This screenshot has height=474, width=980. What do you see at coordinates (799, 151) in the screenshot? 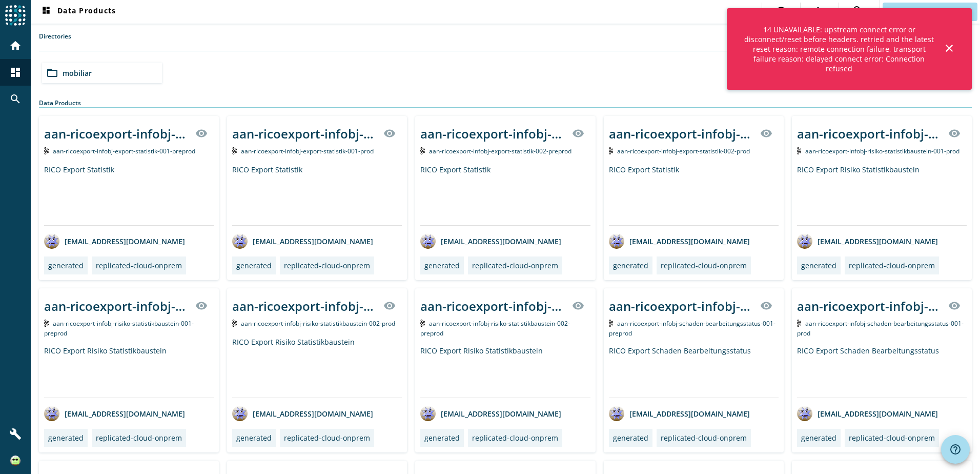
I see `img: Kafka Topic: aan-ricoexport-infobj-risiko-statistikbaustein-001-prod` at bounding box center [799, 151].